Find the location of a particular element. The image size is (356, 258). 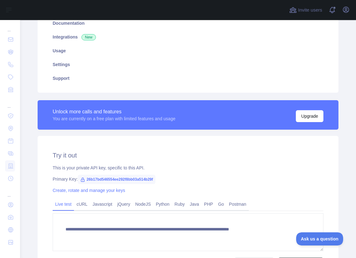

div: Unlock more calls and features is located at coordinates (114, 112).